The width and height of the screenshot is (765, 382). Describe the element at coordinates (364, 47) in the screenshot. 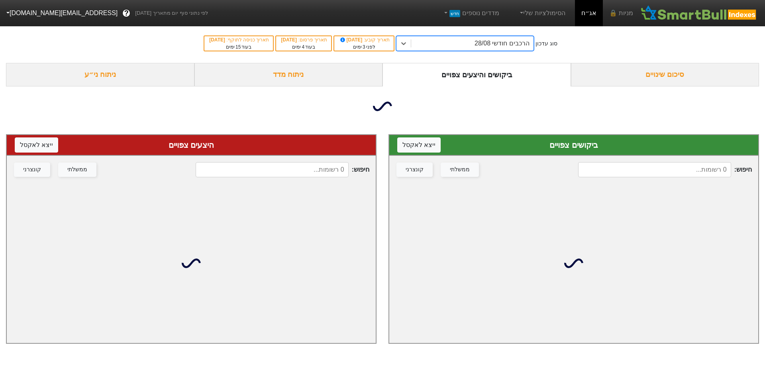

I see `span: 3` at that location.